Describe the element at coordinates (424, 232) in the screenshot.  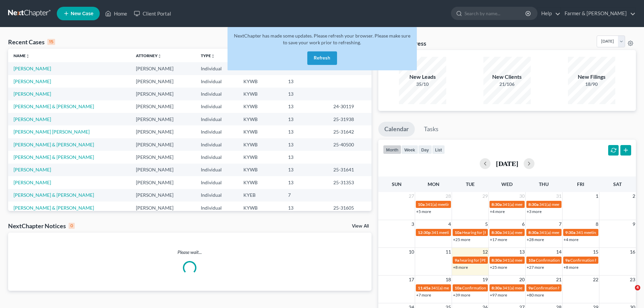
I see `span: 12:30p` at that location.